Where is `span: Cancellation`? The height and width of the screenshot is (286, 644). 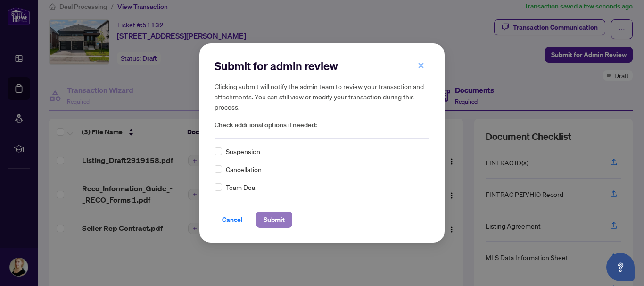 span: Cancellation is located at coordinates (244, 169).